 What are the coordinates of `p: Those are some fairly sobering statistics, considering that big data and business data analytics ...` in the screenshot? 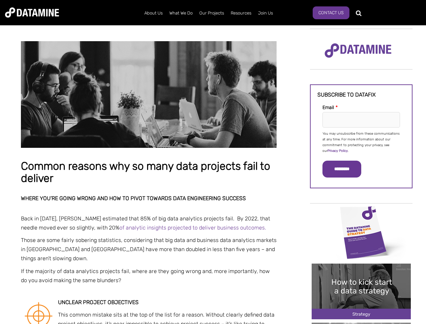 It's located at (149, 249).